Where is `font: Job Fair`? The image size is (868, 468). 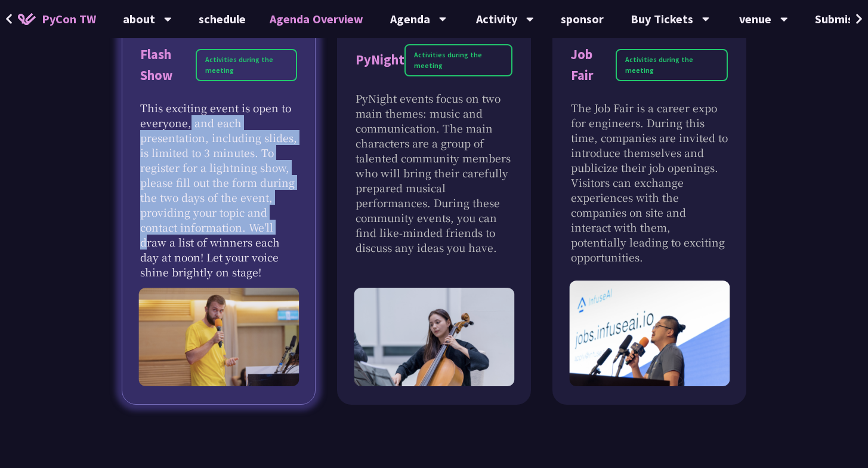
font: Job Fair is located at coordinates (582, 65).